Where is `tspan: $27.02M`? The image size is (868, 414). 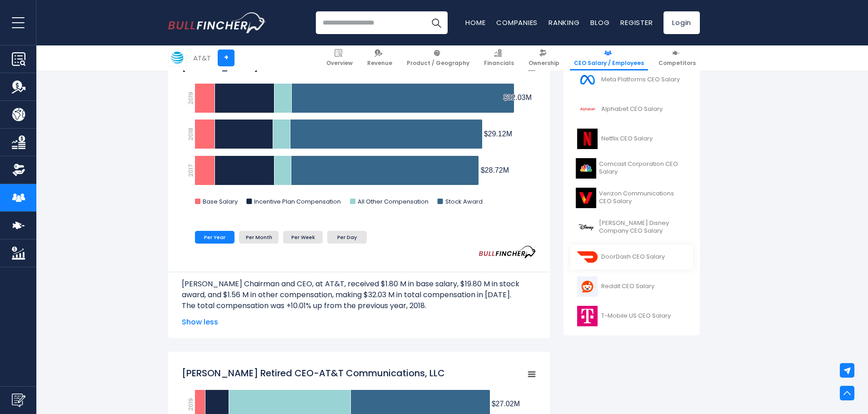 tspan: $27.02M is located at coordinates (506, 403).